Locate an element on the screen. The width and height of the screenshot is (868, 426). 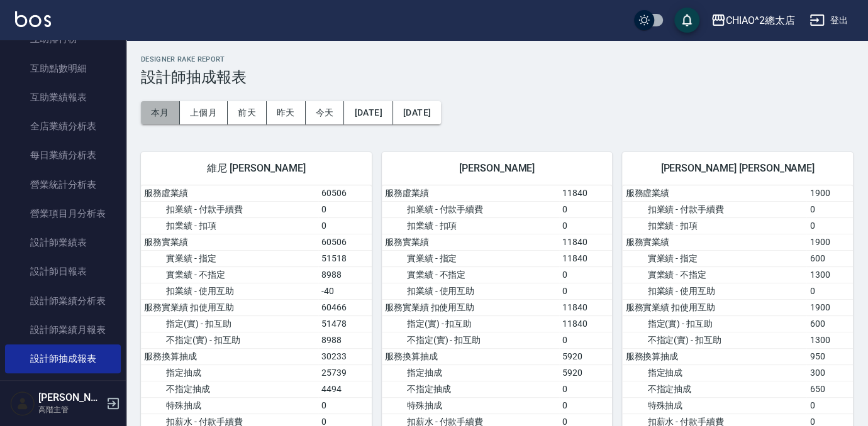
button: CHIAO^2總太店 is located at coordinates (752, 20).